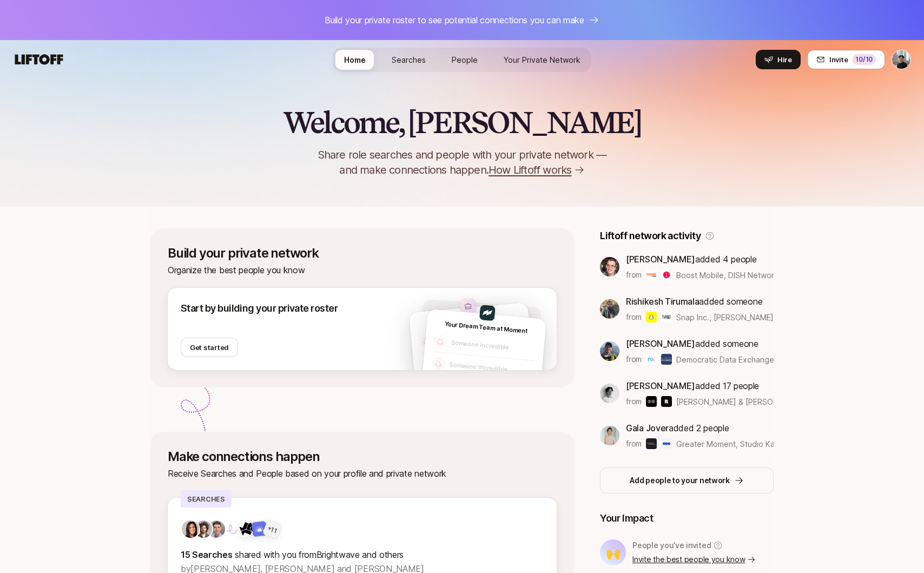 This screenshot has height=573, width=924. Describe the element at coordinates (650, 236) in the screenshot. I see `p: Liftoff network activity` at that location.